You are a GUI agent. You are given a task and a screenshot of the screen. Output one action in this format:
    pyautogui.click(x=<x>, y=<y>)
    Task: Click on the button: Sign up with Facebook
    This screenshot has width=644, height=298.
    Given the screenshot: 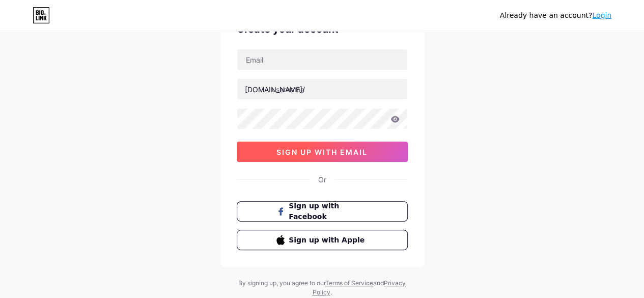 What is the action you would take?
    pyautogui.click(x=323, y=212)
    